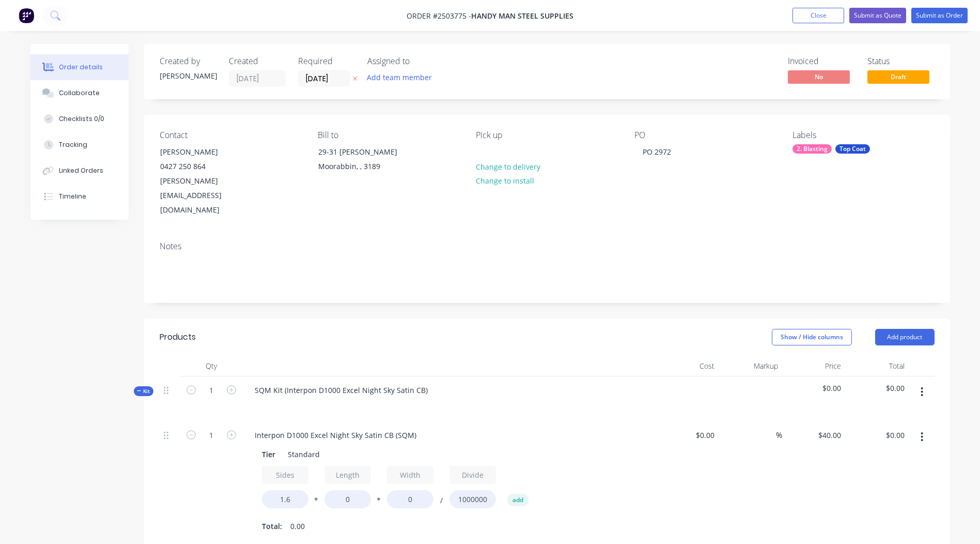  I want to click on button: Submit as Order, so click(939, 15).